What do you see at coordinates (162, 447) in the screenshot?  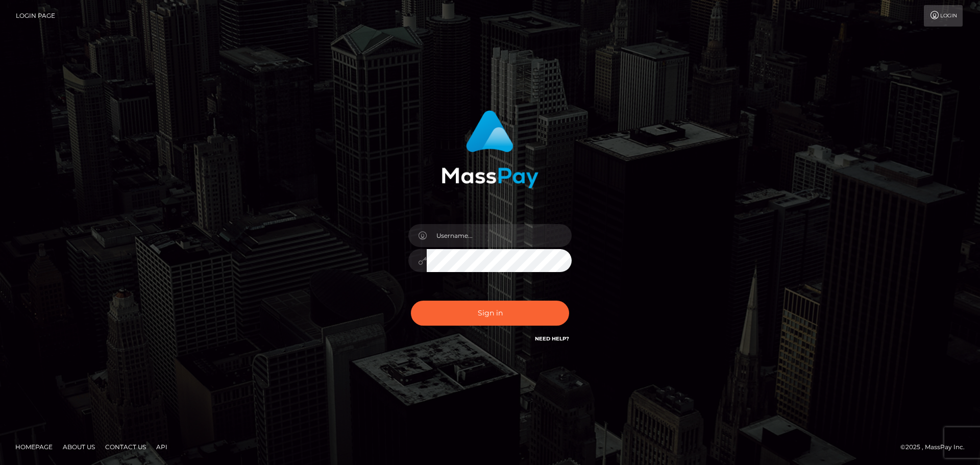 I see `a: API` at bounding box center [162, 447].